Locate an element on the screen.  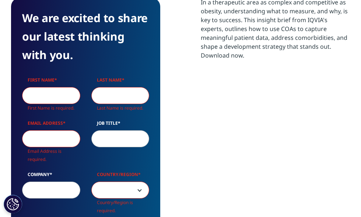
label: Job Title is located at coordinates (120, 125).